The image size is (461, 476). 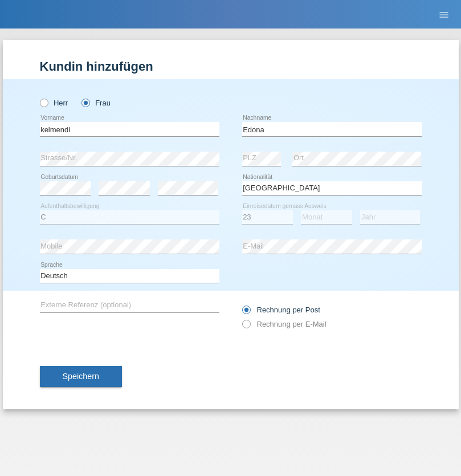 What do you see at coordinates (281, 310) in the screenshot?
I see `label: Rechnung per Post` at bounding box center [281, 310].